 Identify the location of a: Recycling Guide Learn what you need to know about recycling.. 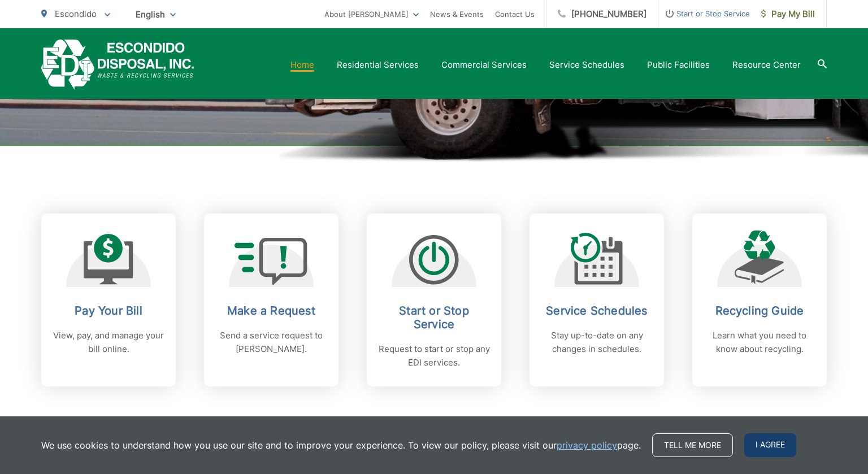
(760, 300).